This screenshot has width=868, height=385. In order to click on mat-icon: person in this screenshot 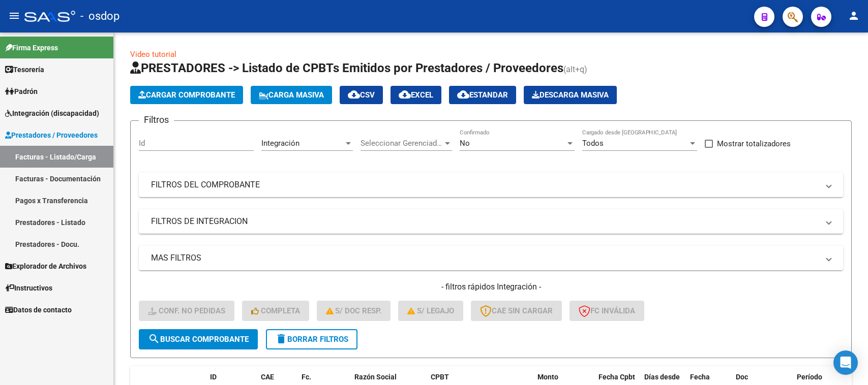, I will do `click(854, 16)`.